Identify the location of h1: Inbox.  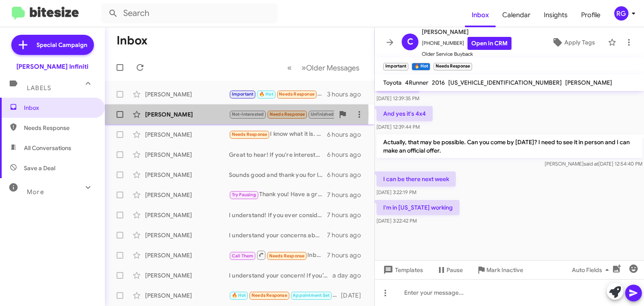
(132, 40).